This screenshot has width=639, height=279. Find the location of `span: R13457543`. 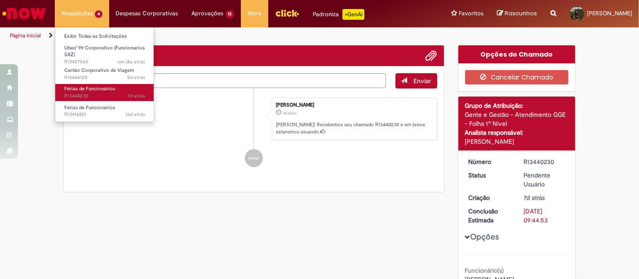

span: R13457543 is located at coordinates (105, 62).